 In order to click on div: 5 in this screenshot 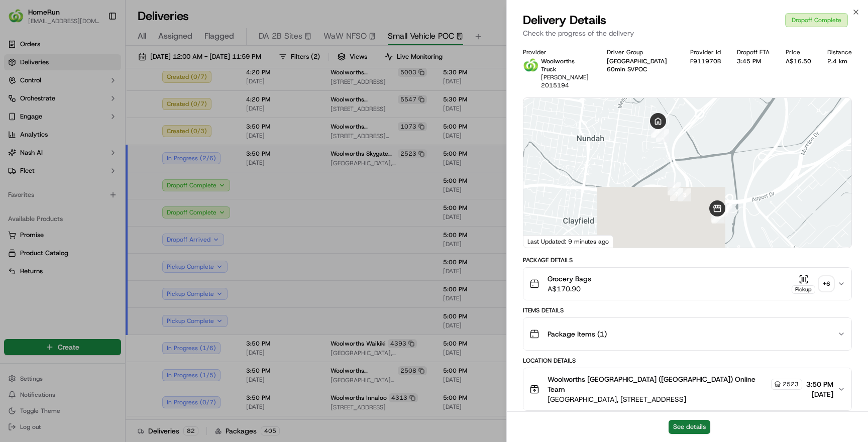, I will do `click(719, 217)`.